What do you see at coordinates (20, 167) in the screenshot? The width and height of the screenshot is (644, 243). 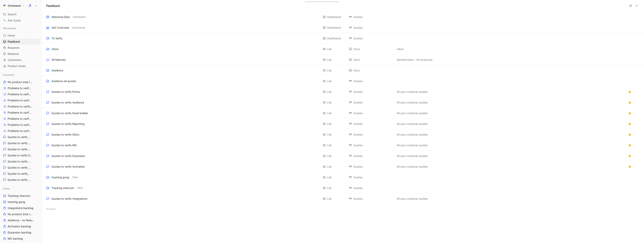 I see `a: Quotes to verify Forms` at bounding box center [20, 167].